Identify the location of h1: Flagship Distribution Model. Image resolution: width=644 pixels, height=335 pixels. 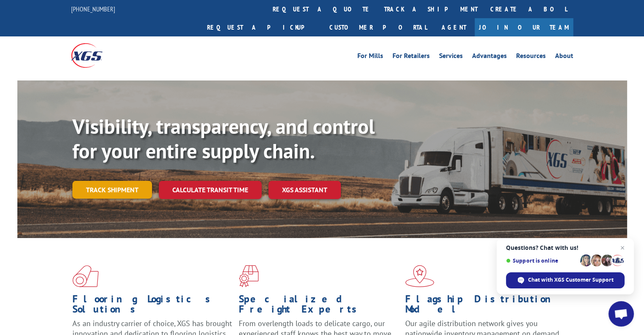
(485, 306).